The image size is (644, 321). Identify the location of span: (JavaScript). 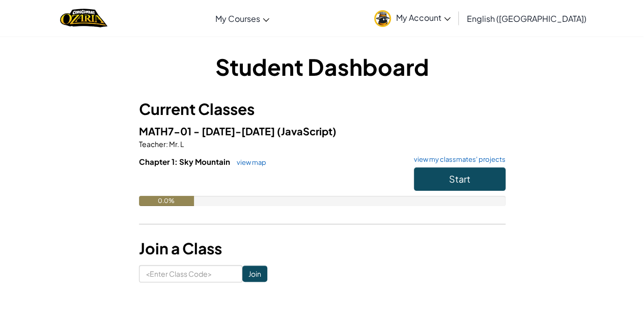
(306, 130).